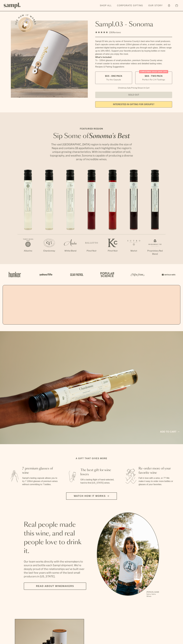  I want to click on span: Reviews, so click(117, 32).